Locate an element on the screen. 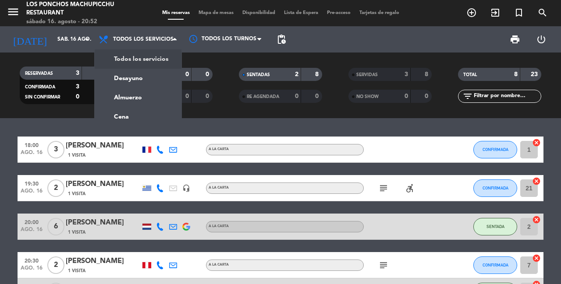 The width and height of the screenshot is (561, 284). span: SENTADAS is located at coordinates (258, 75).